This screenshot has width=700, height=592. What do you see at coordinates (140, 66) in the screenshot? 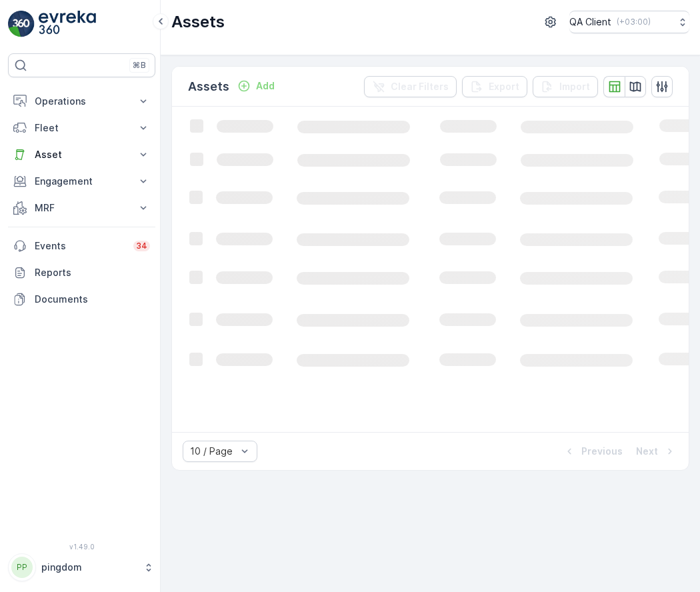
I see `p: ⌘B` at bounding box center [140, 66].